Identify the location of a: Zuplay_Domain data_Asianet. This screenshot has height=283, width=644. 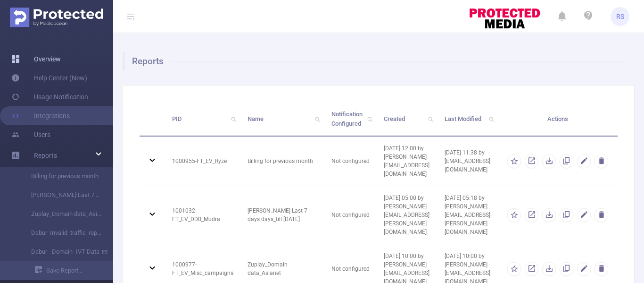
(61, 214).